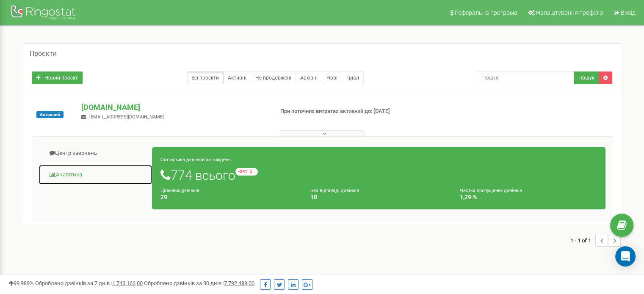  What do you see at coordinates (43, 54) in the screenshot?
I see `h5: Проєкти` at bounding box center [43, 54].